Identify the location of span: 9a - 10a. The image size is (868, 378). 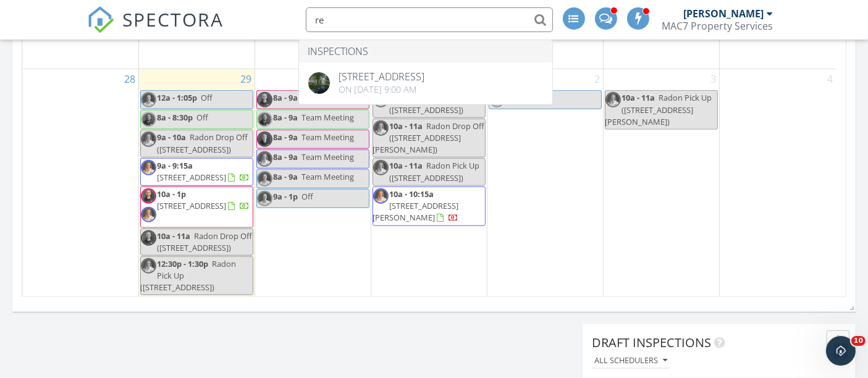
(172, 137).